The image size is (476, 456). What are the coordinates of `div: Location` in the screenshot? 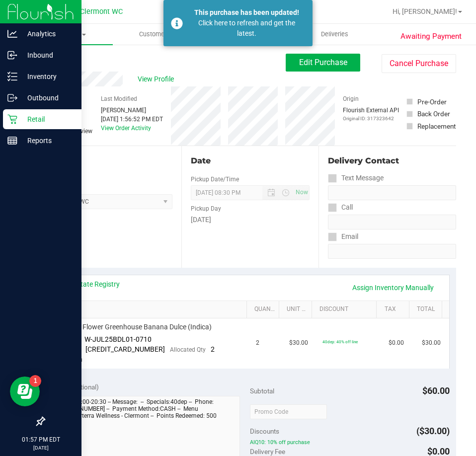 It's located at (108, 161).